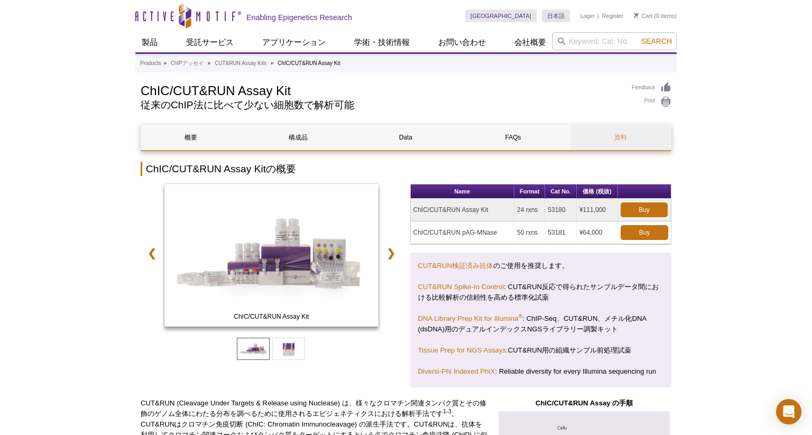 The height and width of the screenshot is (435, 812). What do you see at coordinates (381, 105) in the screenshot?
I see `h2: 従来のChIP法に比べて少ない細胞数で解析可能` at bounding box center [381, 105].